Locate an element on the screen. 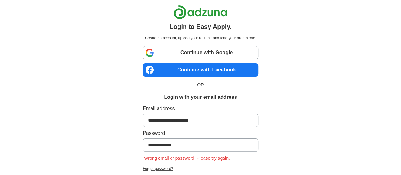  label: Email address is located at coordinates (200, 108).